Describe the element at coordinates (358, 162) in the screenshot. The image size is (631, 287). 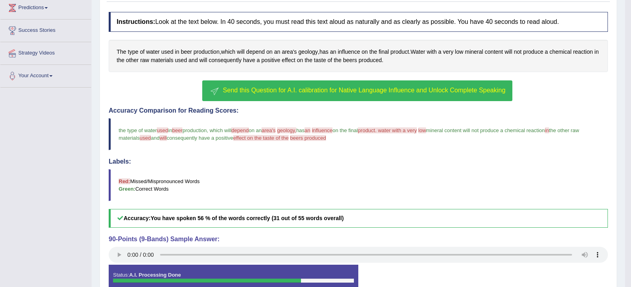
I see `h4: Labels:` at that location.